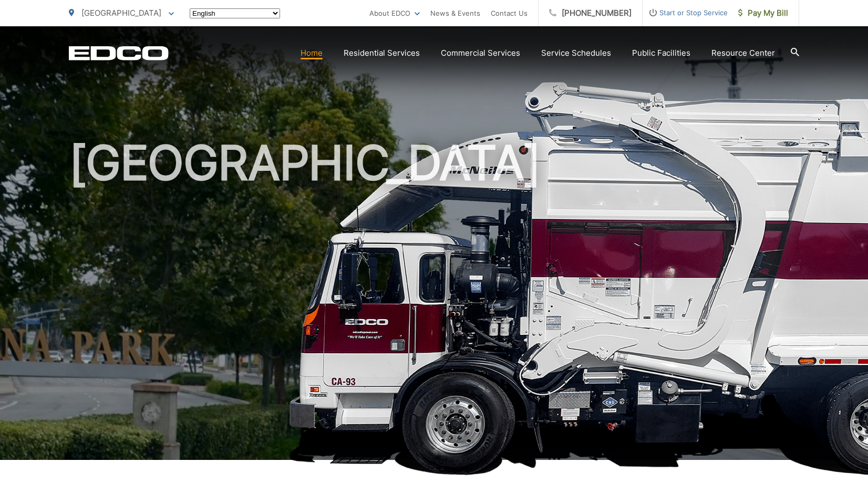  I want to click on a: Public Facilities, so click(660, 53).